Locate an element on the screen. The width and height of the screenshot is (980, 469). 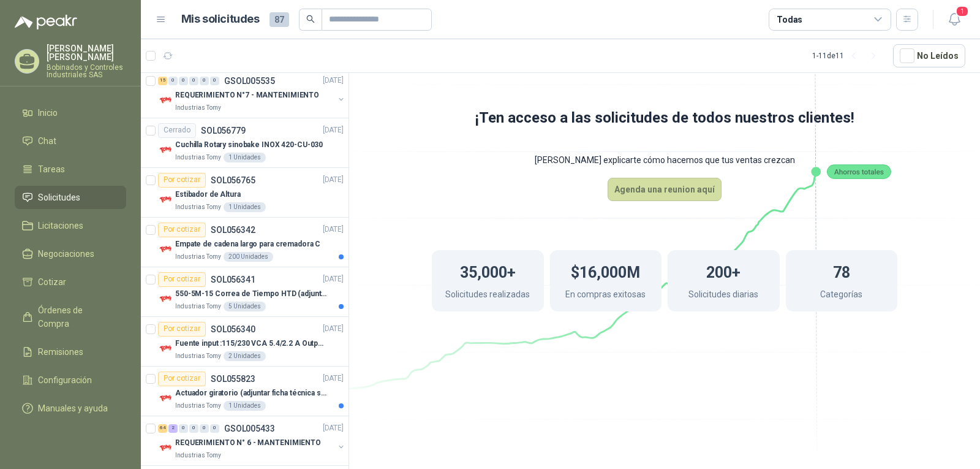
p: REQUERIMIENTO N° 6 - MANTENIMIENTO is located at coordinates (248, 443).